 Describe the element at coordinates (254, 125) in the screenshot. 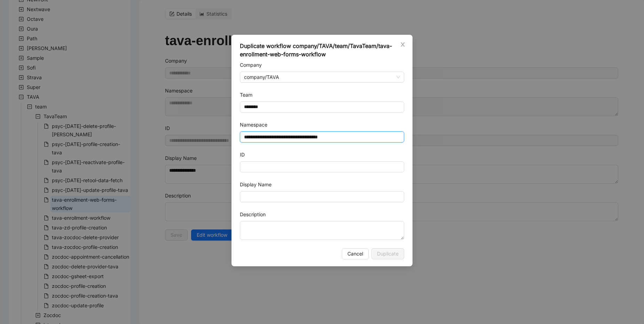

I see `label: Namespace` at that location.